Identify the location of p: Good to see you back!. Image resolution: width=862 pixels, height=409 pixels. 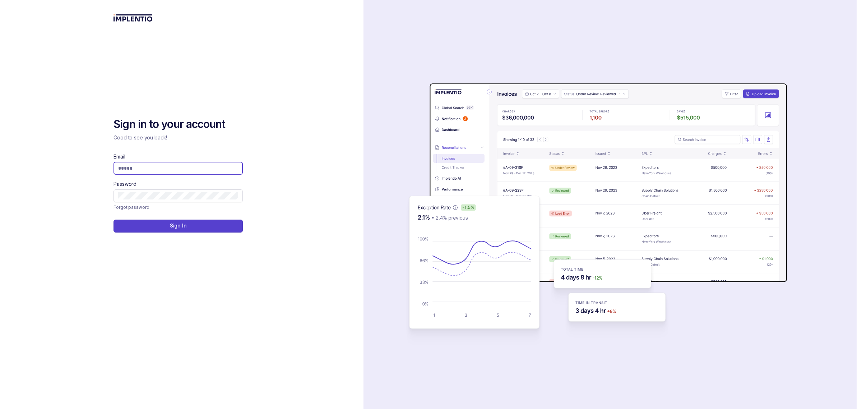
(178, 138).